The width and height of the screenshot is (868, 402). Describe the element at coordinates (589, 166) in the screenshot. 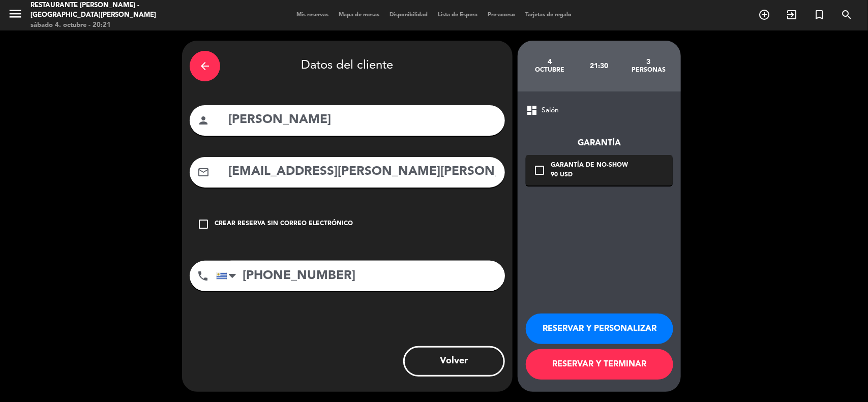

I see `div: Garantía de no-show` at that location.